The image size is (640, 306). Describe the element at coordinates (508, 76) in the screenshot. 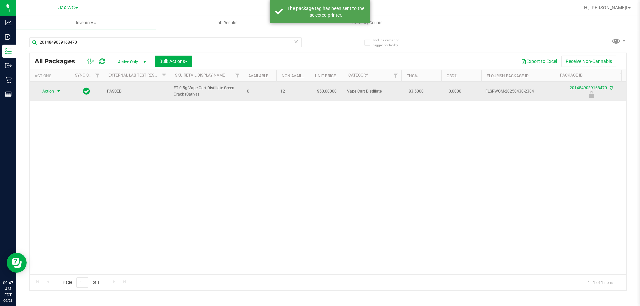

I see `a: Flourish Package ID` at that location.